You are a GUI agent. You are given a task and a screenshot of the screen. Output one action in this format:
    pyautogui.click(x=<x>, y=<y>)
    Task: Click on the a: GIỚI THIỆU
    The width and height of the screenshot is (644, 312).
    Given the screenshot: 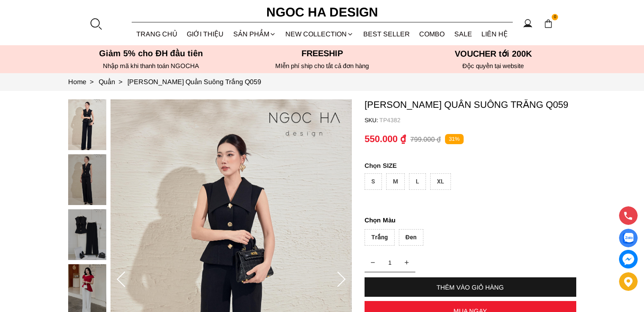 What is the action you would take?
    pyautogui.click(x=206, y=34)
    